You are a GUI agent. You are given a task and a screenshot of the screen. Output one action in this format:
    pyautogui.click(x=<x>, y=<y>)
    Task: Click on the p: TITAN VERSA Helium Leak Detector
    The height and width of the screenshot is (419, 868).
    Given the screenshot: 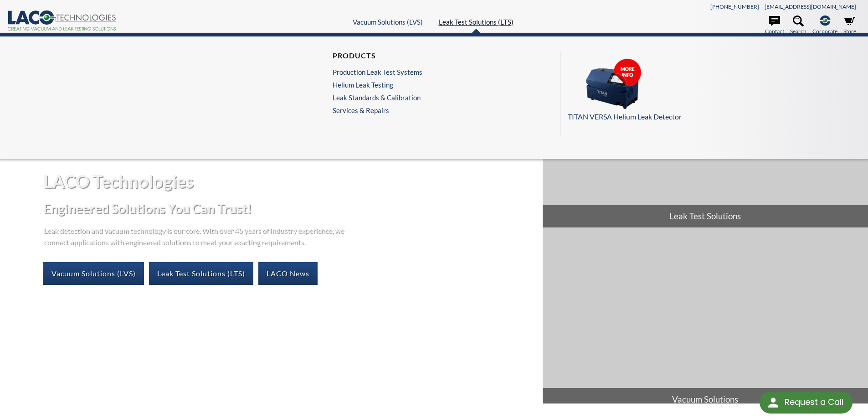 What is the action you would take?
    pyautogui.click(x=709, y=117)
    